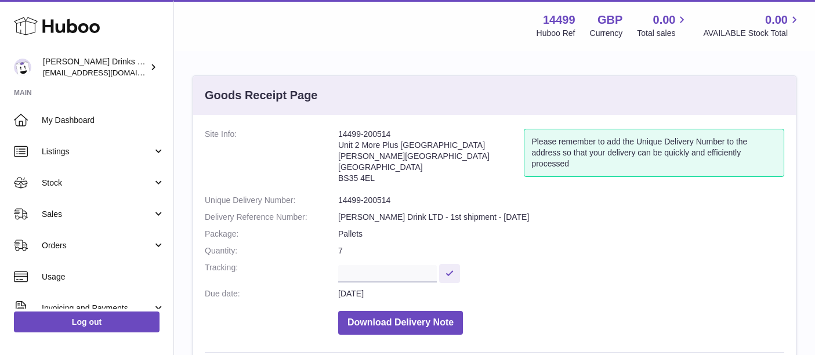 Image resolution: width=815 pixels, height=355 pixels. Describe the element at coordinates (663, 26) in the screenshot. I see `a: 0.00 Total sales` at that location.